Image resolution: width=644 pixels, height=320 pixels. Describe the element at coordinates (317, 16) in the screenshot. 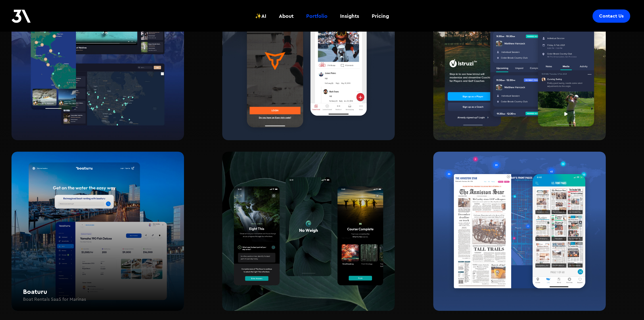

I see `div: Portfolio` at that location.